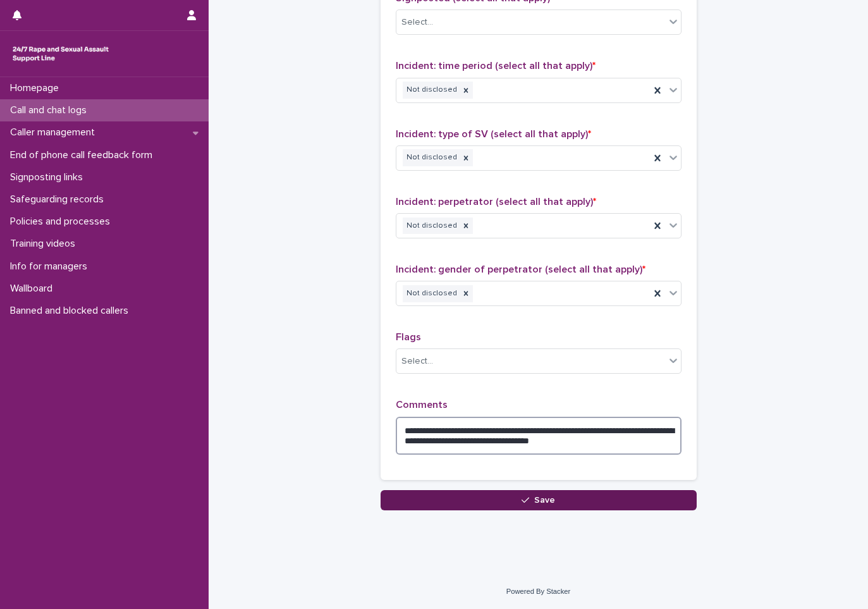  I want to click on p: Safeguarding records, so click(60, 199).